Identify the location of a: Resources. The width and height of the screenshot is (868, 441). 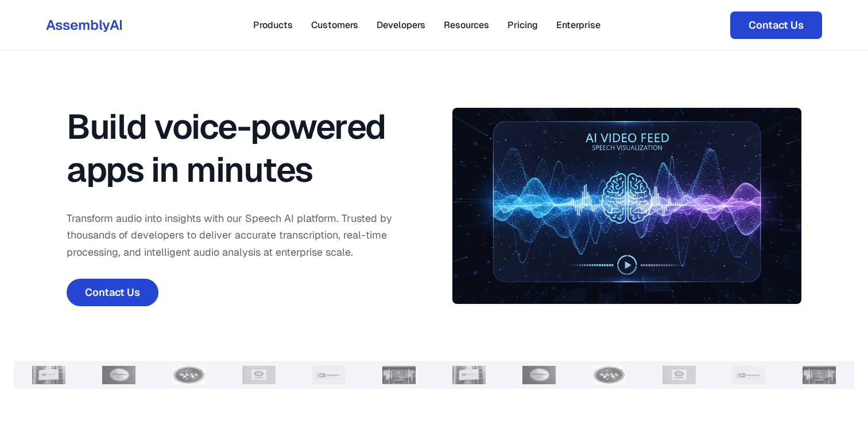
(466, 25).